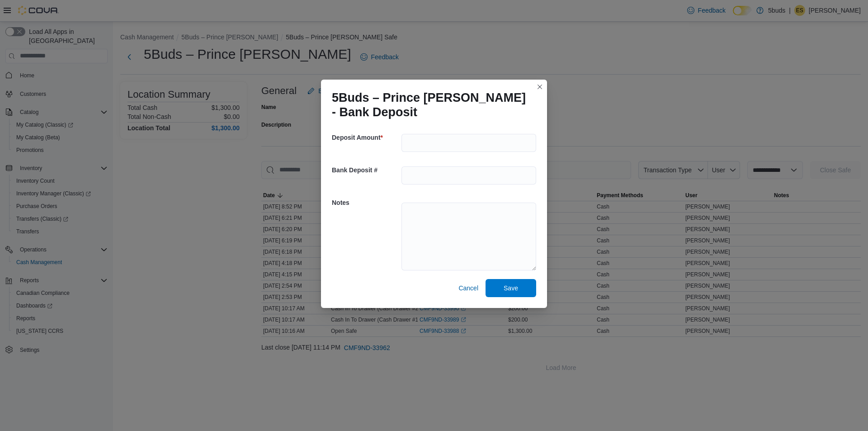 The width and height of the screenshot is (868, 431). I want to click on h5: Bank Deposit #, so click(365, 170).